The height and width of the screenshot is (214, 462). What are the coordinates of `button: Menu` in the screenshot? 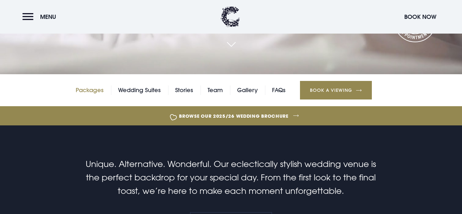 It's located at (41, 17).